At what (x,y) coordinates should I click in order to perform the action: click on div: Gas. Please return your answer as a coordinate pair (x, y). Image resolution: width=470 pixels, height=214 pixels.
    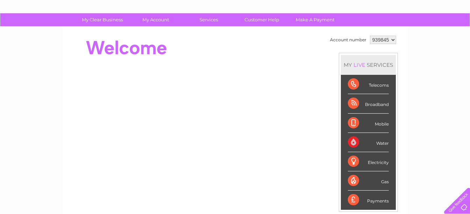
    Looking at the image, I should click on (368, 181).